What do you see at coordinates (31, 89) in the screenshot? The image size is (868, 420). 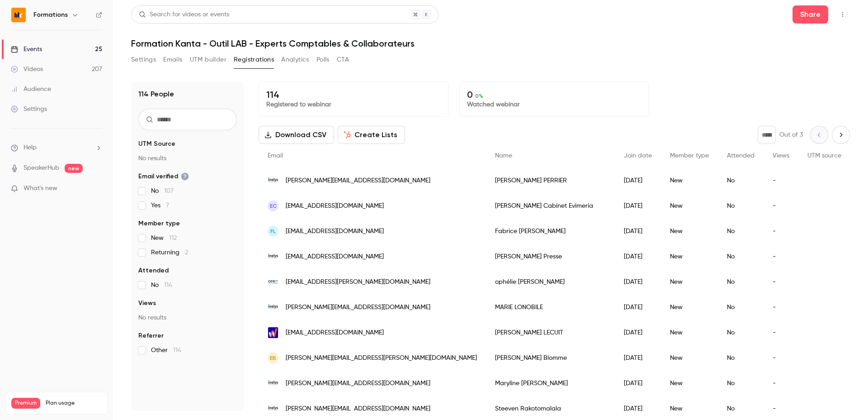 I see `div: Audience` at bounding box center [31, 89].